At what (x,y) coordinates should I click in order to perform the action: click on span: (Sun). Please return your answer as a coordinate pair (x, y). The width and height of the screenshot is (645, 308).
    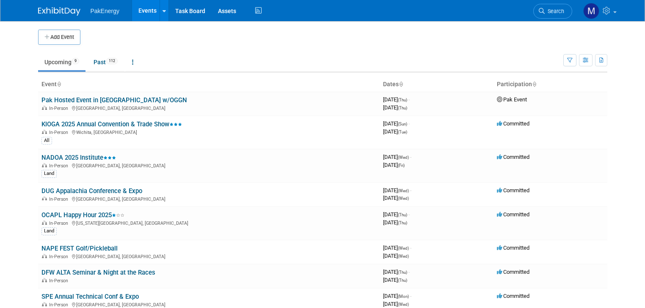
    Looking at the image, I should click on (402, 124).